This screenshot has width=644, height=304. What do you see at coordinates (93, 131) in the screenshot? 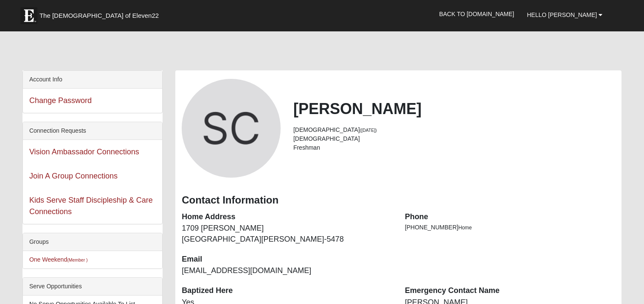
I see `div: Connection Requests` at bounding box center [93, 131].